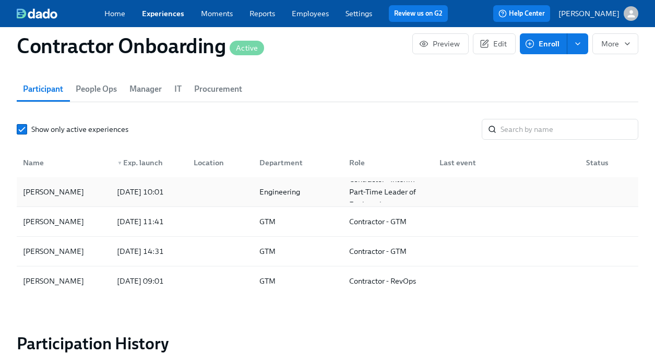 The width and height of the screenshot is (655, 354). I want to click on span: Procurement, so click(218, 89).